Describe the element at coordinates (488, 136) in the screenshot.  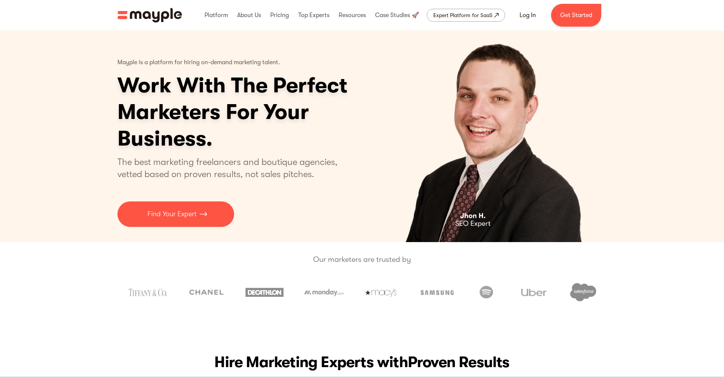
I see `div: 4 of 4` at that location.